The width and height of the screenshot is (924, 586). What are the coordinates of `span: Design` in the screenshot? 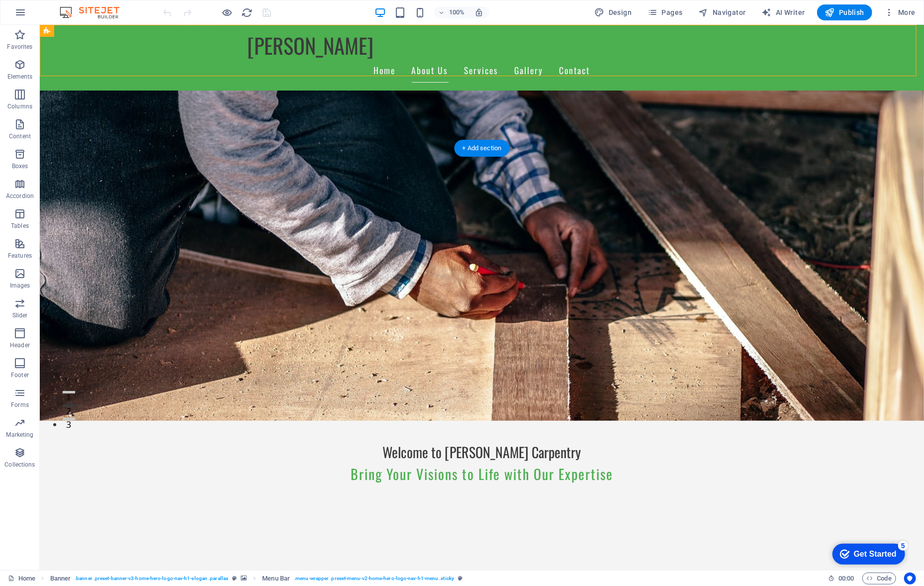 It's located at (613, 12).